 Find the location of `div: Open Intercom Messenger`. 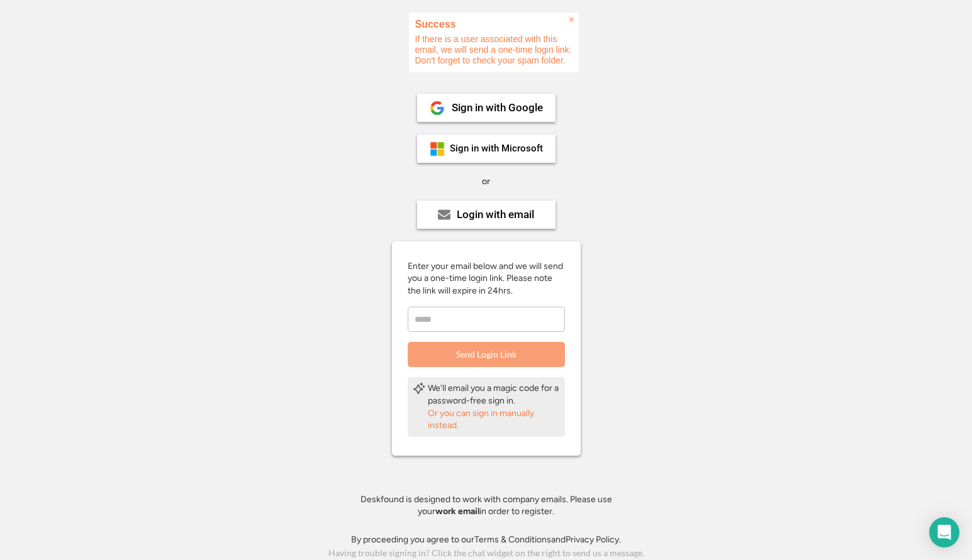

div: Open Intercom Messenger is located at coordinates (944, 533).